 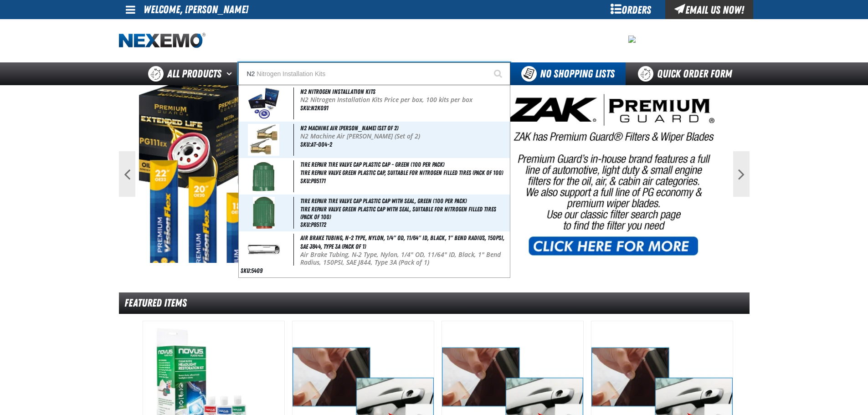 I want to click on span: No Shopping Lists, so click(x=577, y=74).